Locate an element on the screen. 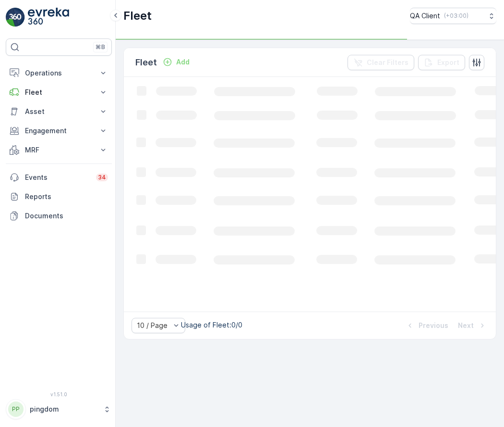  p: Export is located at coordinates (449, 63).